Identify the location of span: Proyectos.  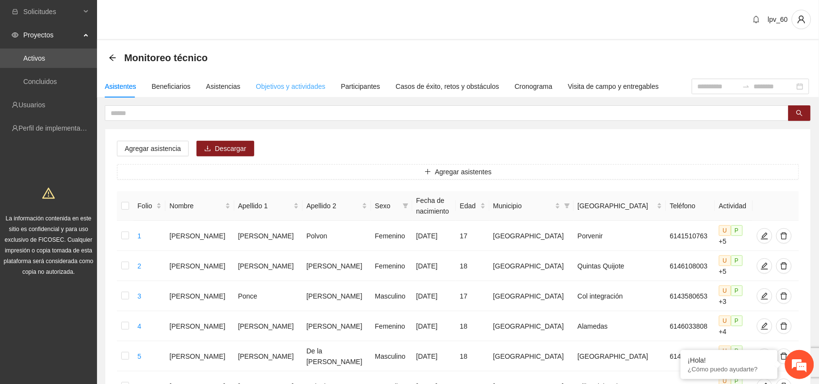
(52, 35).